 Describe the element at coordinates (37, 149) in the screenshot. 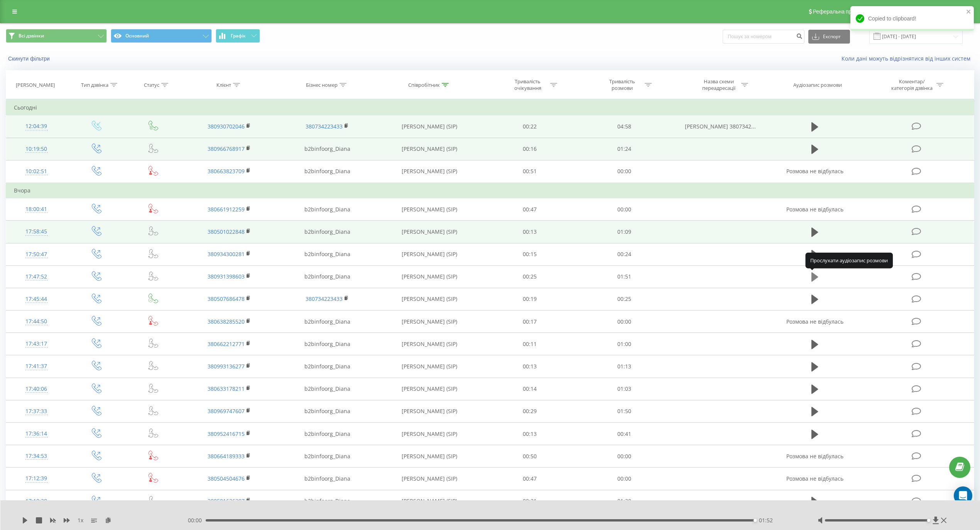

I see `div: 10:19:50` at that location.